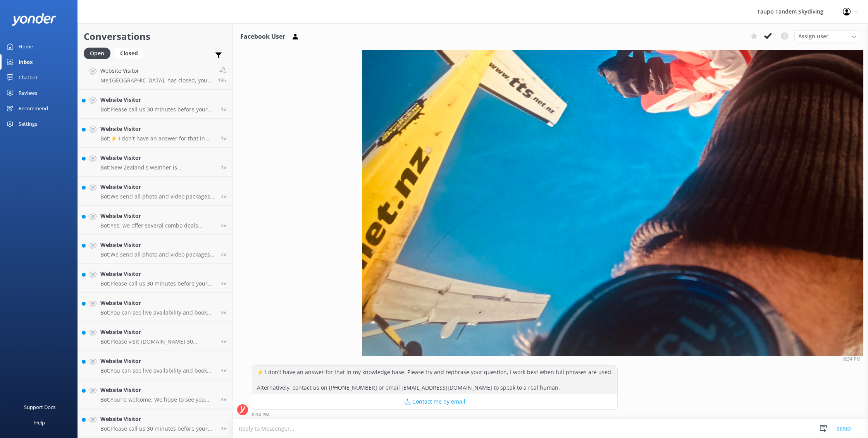 This screenshot has width=868, height=438. I want to click on div: Help, so click(40, 423).